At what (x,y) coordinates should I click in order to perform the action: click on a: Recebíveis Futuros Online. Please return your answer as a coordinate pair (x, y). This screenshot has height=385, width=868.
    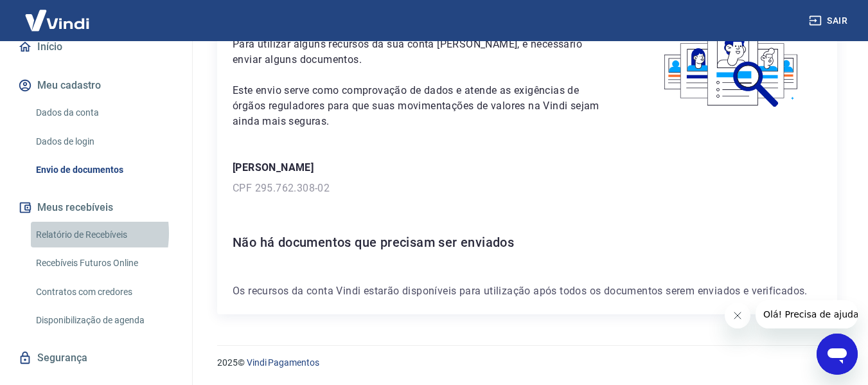
    Looking at the image, I should click on (104, 263).